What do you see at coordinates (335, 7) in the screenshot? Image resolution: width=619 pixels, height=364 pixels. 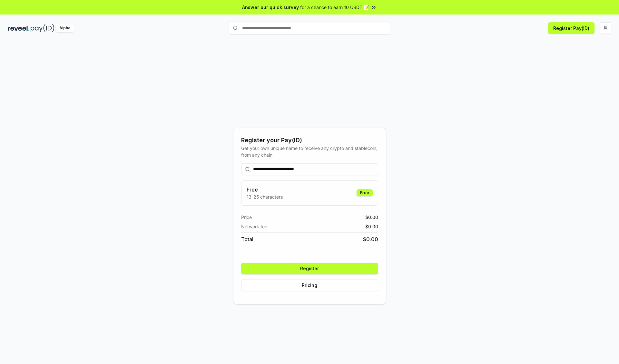 I see `span: for a chance to earn 10 USDT 📝` at bounding box center [335, 7].